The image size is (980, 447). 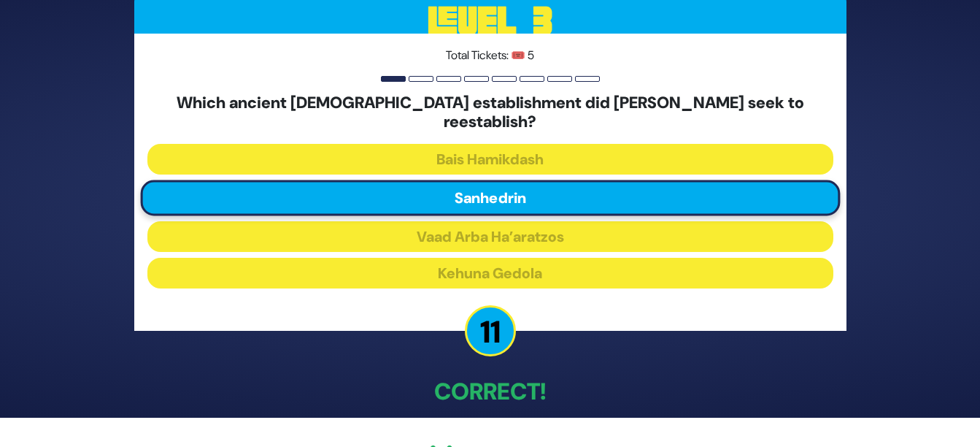 What do you see at coordinates (490, 236) in the screenshot?
I see `button: Vaad Arba Ha’aratzos` at bounding box center [490, 236].